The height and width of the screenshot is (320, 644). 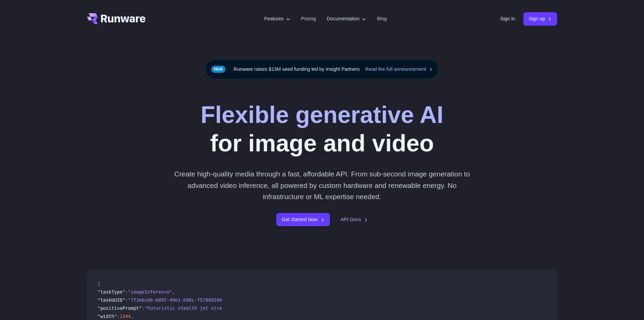 I want to click on span: "Futuristic stealth jet streaking through a neon-lit cityscape with glowing purple exhaust", so click(x=270, y=308).